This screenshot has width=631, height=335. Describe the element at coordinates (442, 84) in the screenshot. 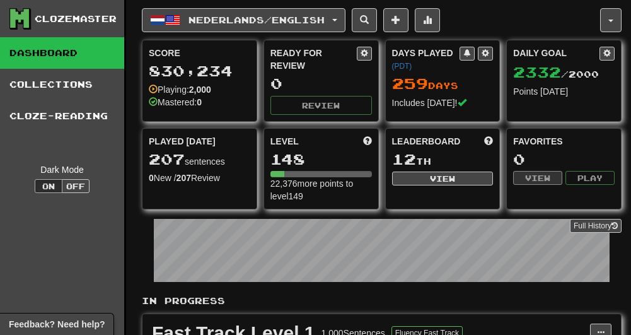

I see `div: Day s` at that location.